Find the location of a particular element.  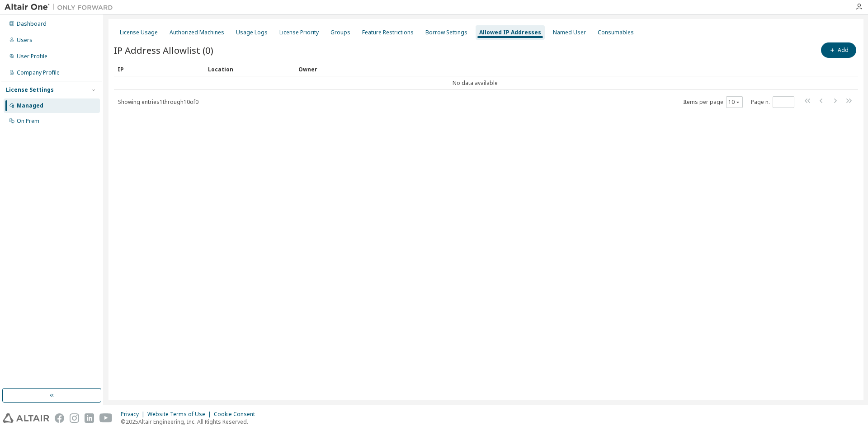

div: Named User is located at coordinates (569, 33).